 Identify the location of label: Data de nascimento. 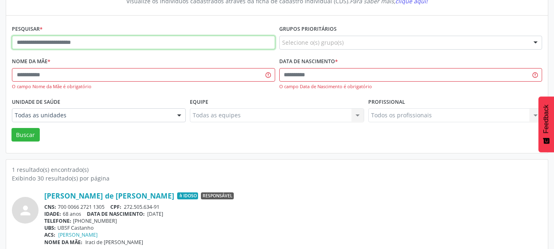
(308, 61).